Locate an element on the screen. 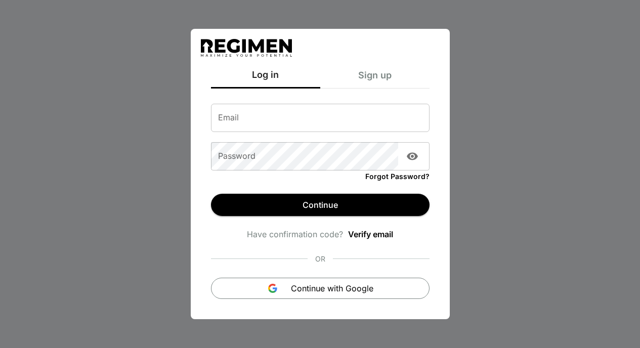  a: Verify email is located at coordinates (371, 234).